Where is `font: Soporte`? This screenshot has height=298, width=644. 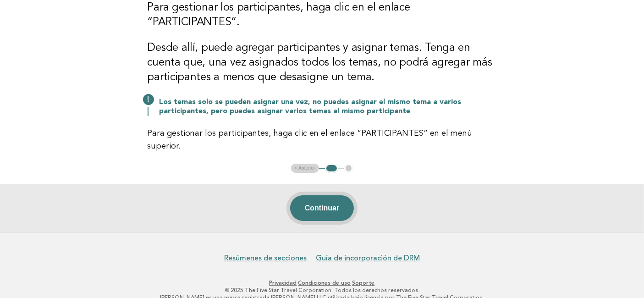
font: Soporte is located at coordinates (363, 283).